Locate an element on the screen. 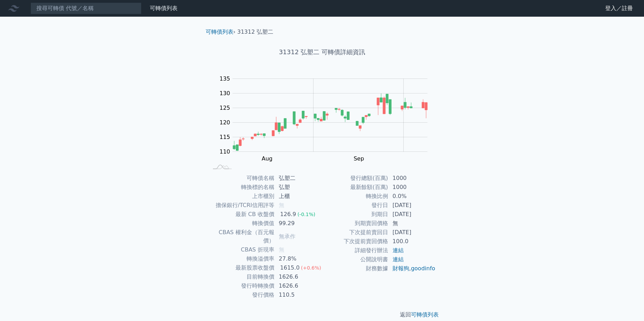 The height and width of the screenshot is (321, 644). td: 轉換溢價率 is located at coordinates (242, 258).